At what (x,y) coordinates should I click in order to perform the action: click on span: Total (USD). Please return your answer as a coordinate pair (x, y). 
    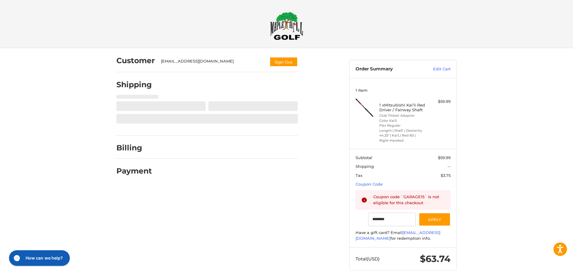
    Looking at the image, I should click on (367, 258).